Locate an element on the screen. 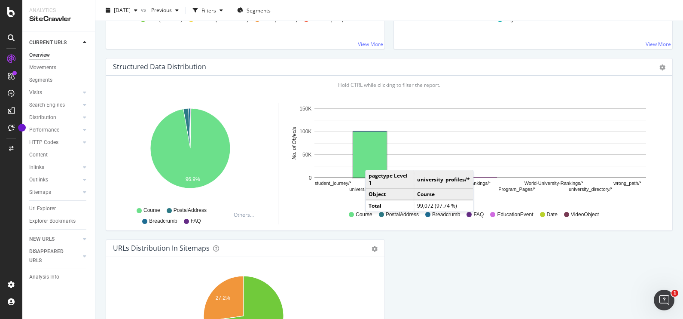 The image size is (683, 319). div: CURRENT URLS is located at coordinates (48, 43).